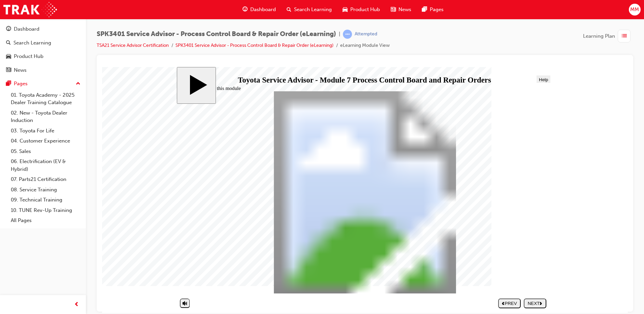 The image size is (644, 314). I want to click on button: DashboardSearch LearningProduct HubNews, so click(43, 50).